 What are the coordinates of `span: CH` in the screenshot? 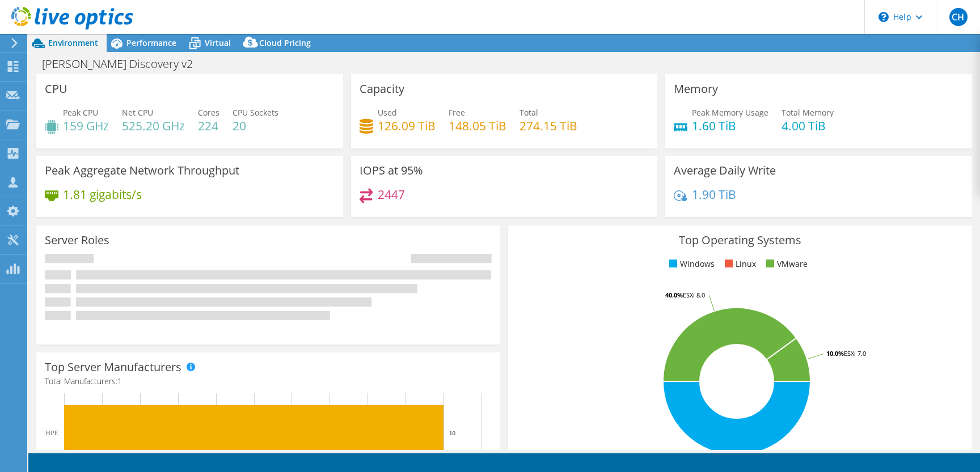 It's located at (959, 17).